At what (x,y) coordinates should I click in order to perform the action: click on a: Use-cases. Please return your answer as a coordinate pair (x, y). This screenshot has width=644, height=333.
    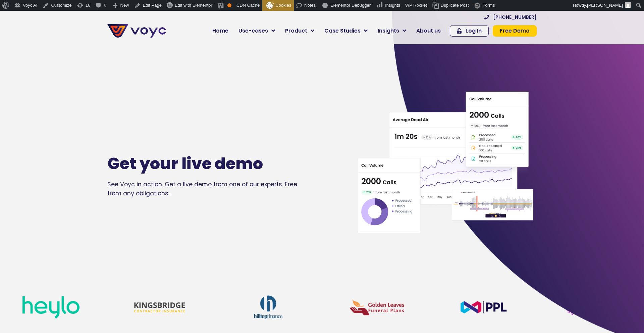
    Looking at the image, I should click on (257, 31).